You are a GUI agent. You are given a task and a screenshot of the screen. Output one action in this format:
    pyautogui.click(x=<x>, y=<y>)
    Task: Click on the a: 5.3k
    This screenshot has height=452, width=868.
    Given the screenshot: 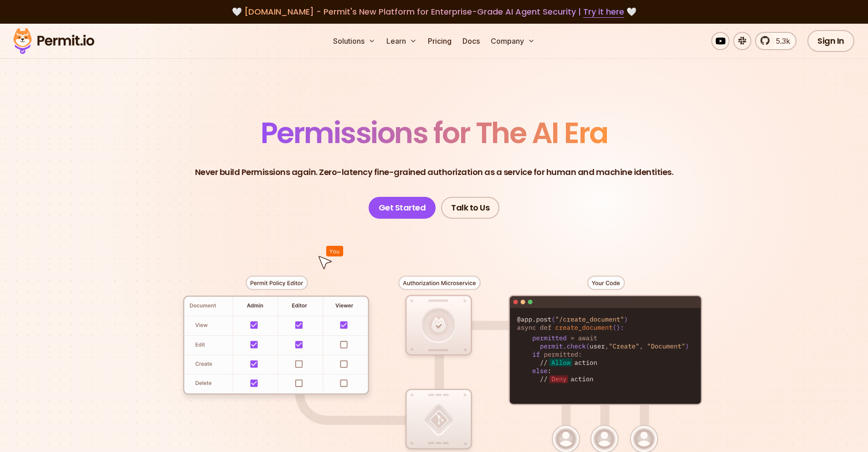 What is the action you would take?
    pyautogui.click(x=775, y=41)
    